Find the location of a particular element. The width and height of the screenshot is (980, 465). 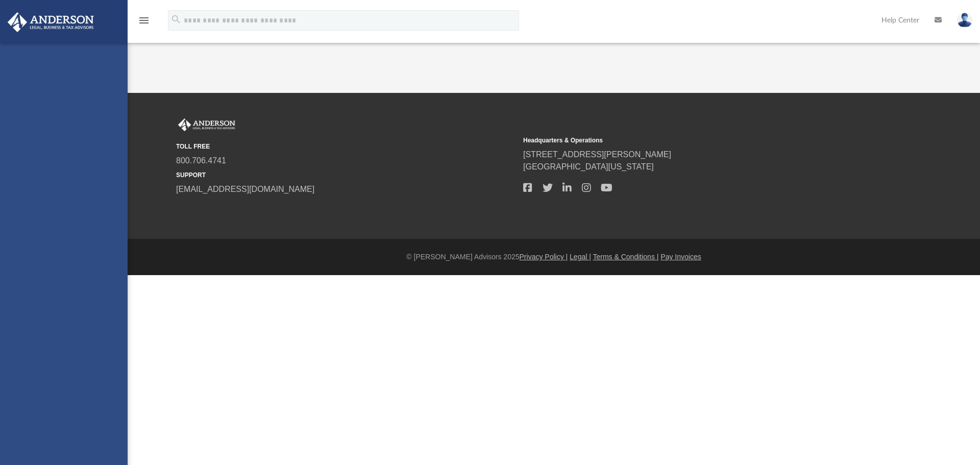

a: Privacy Policy | is located at coordinates (544, 257).